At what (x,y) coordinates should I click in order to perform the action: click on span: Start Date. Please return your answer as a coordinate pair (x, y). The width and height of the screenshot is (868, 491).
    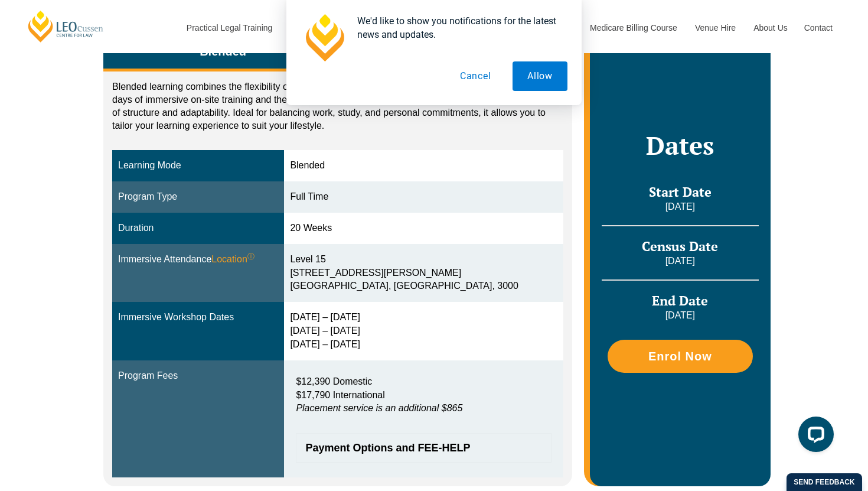
    Looking at the image, I should click on (680, 192).